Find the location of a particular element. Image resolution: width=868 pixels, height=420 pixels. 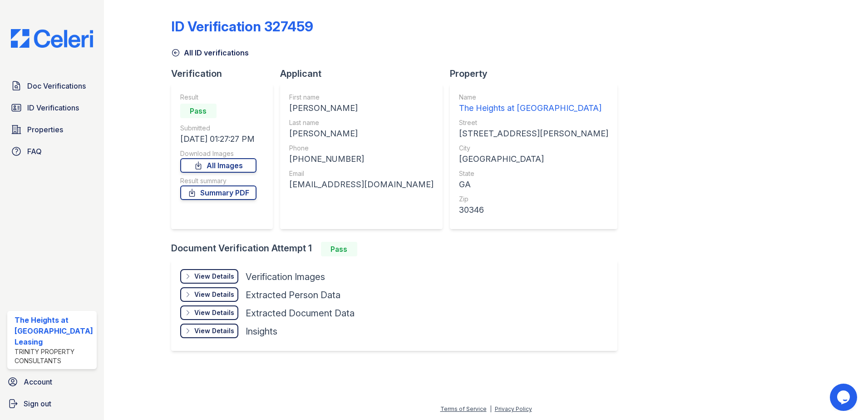

div: Extracted Person Data is located at coordinates (292, 295).